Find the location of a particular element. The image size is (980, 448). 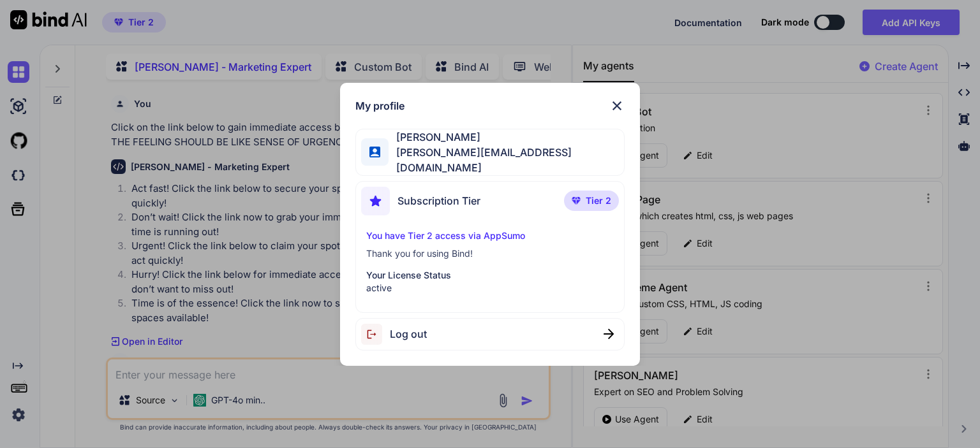

p: You have Tier 2 access via AppSumo is located at coordinates (489, 236).